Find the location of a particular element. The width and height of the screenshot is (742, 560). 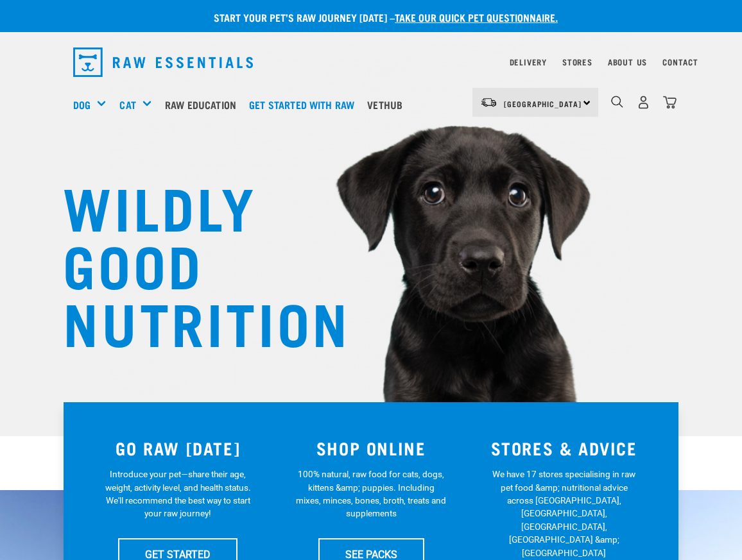

img: Raw Essentials Logo is located at coordinates (163, 63).